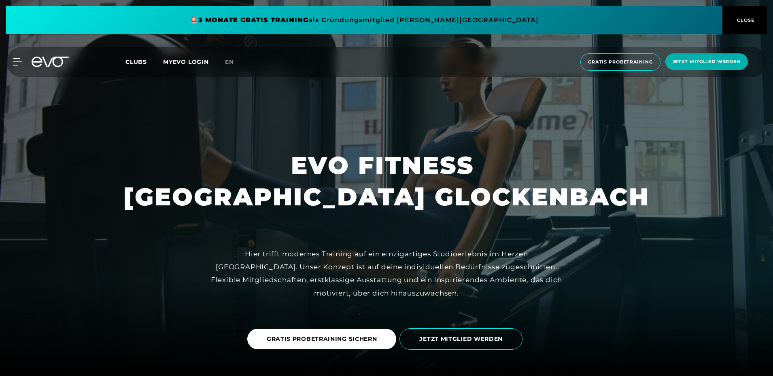 This screenshot has width=773, height=376. Describe the element at coordinates (744, 20) in the screenshot. I see `button: CLOSE` at that location.